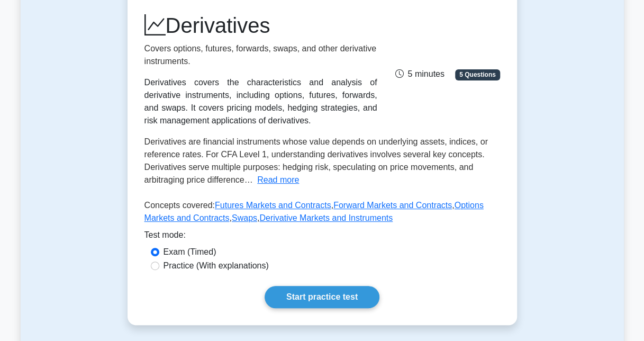 This screenshot has height=341, width=644. What do you see at coordinates (273, 205) in the screenshot?
I see `a: Futures Markets and Contracts` at bounding box center [273, 205].